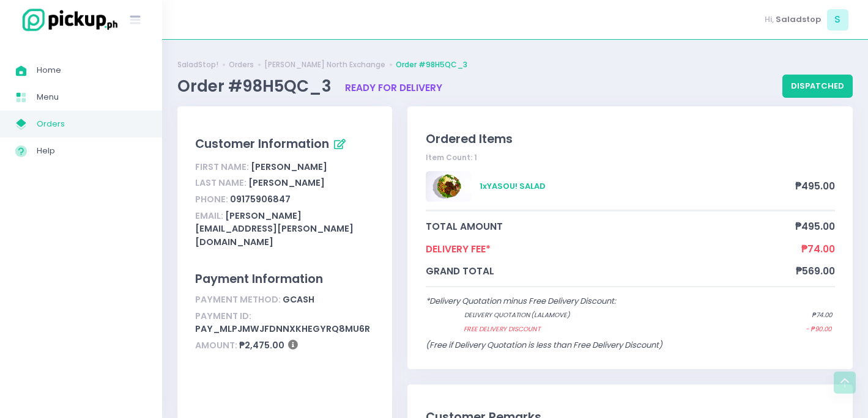 This screenshot has width=868, height=418. What do you see at coordinates (92, 124) in the screenshot?
I see `span: Orders` at bounding box center [92, 124].